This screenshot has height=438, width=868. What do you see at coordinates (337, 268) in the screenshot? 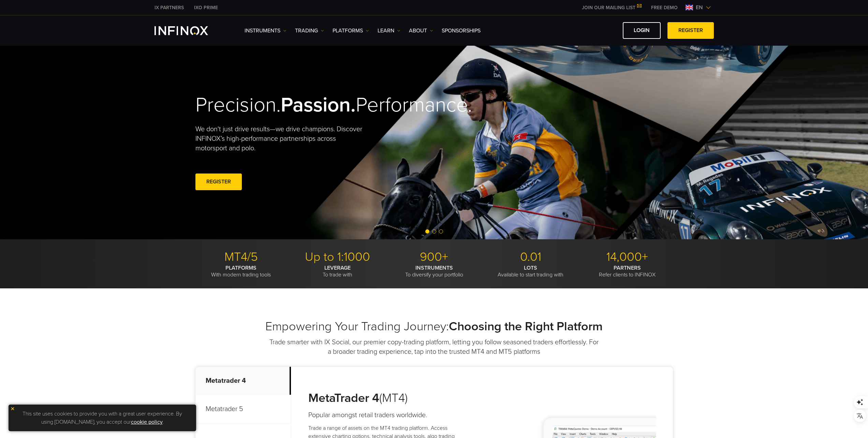
I see `strong: LEVERAGE` at bounding box center [337, 268].